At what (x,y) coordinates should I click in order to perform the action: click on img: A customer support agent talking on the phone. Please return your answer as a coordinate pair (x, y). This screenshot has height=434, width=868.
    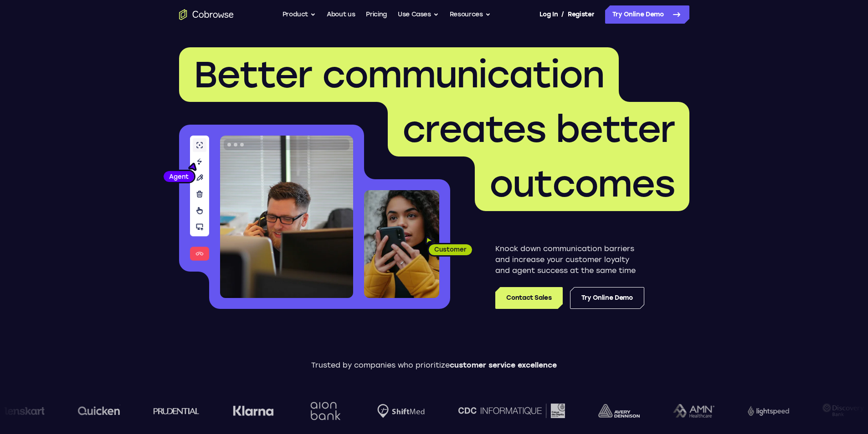
    Looking at the image, I should click on (286, 217).